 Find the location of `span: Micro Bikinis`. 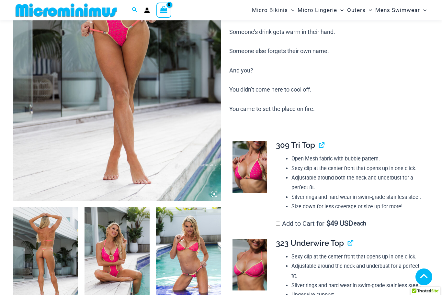

span: Micro Bikinis is located at coordinates (269, 10).